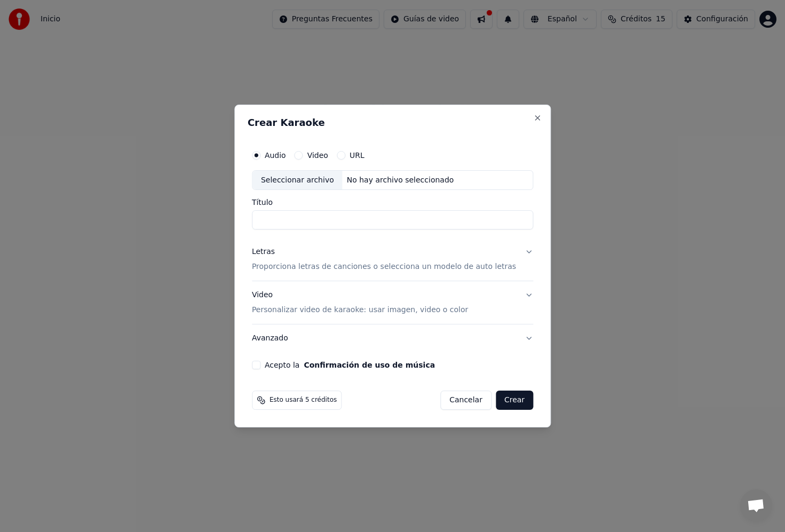  Describe the element at coordinates (263, 253) in the screenshot. I see `div: Letras` at that location.